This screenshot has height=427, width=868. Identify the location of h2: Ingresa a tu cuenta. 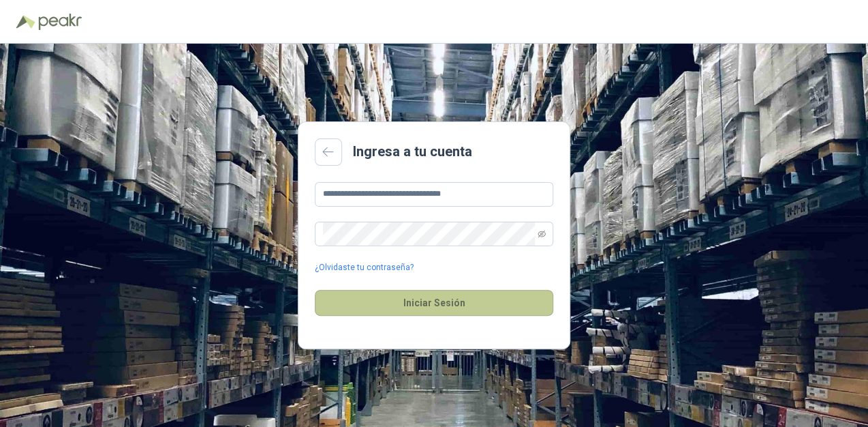
(412, 151).